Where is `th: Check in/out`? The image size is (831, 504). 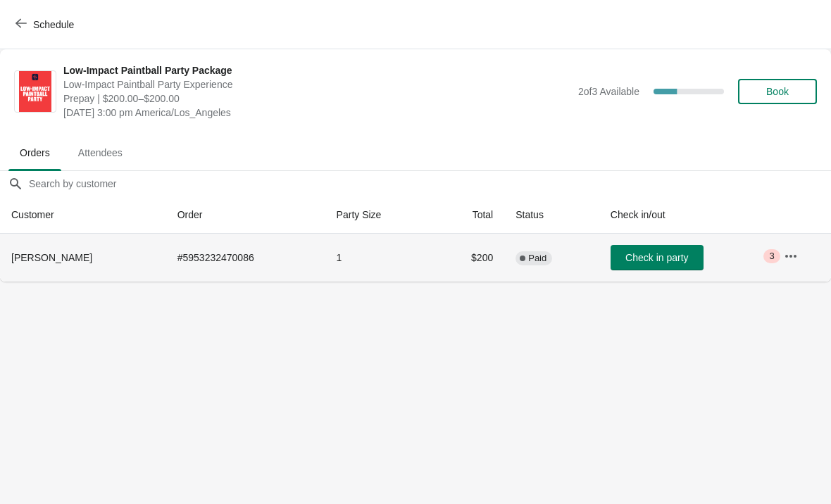
th: Check in/out is located at coordinates (686, 215).